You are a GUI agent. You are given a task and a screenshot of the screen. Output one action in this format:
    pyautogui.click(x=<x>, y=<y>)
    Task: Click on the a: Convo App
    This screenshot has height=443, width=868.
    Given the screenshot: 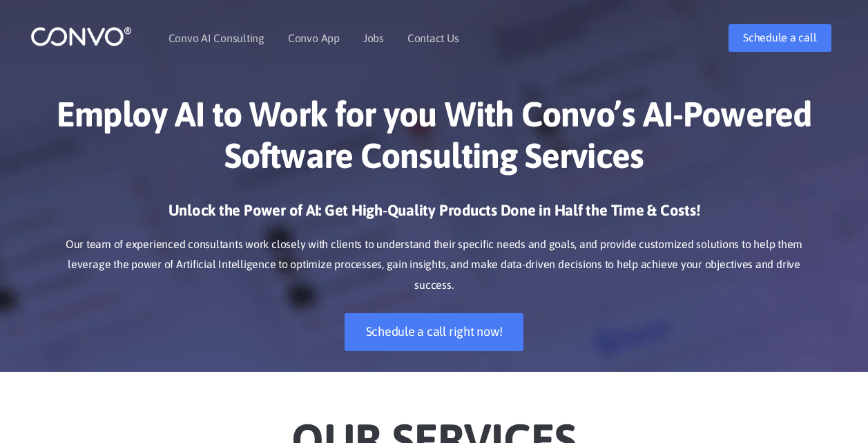 What is the action you would take?
    pyautogui.click(x=313, y=38)
    